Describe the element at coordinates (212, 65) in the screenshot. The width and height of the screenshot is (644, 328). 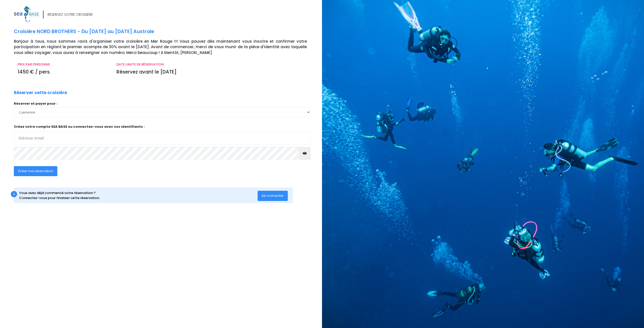
I see `p: DATE LIMITE DE RÉSERVATION` at that location.